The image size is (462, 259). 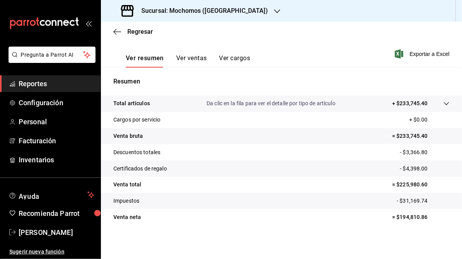 What do you see at coordinates (140, 168) in the screenshot?
I see `p: Certificados de regalo` at bounding box center [140, 168].